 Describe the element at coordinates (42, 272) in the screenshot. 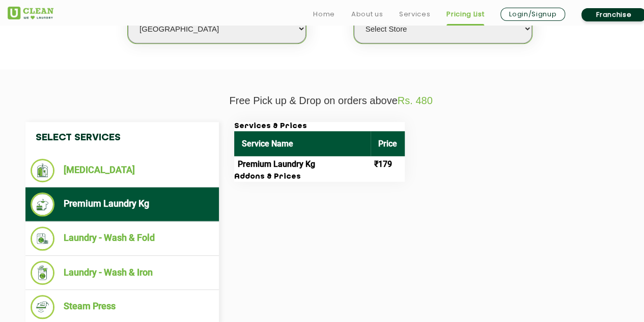

I see `img: Laundry - Wash & Iron` at that location.